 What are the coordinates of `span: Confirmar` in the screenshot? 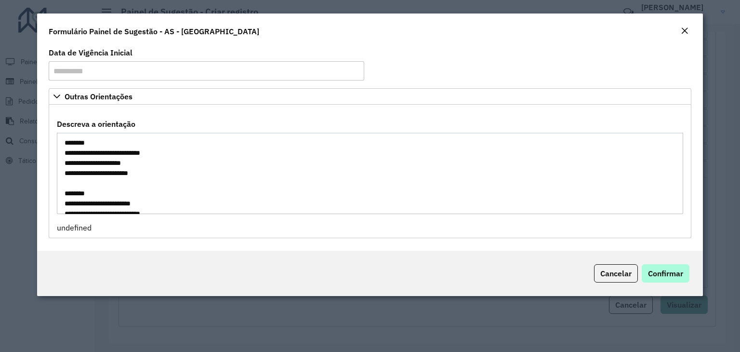 It's located at (666, 273).